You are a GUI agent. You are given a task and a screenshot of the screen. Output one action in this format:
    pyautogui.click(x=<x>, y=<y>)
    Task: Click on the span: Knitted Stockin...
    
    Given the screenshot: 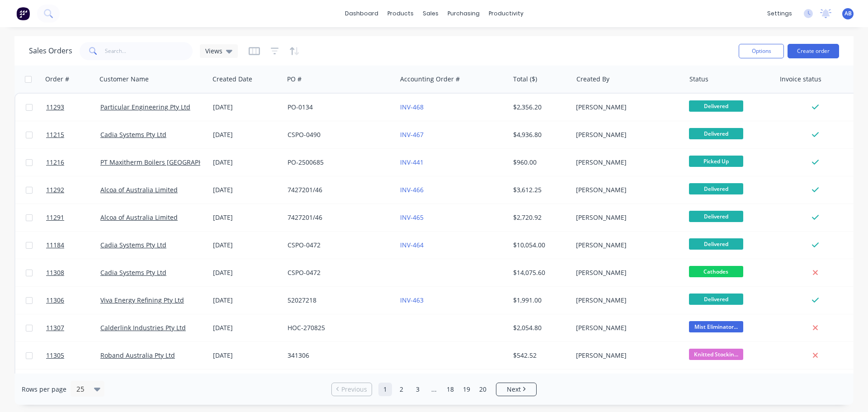 What is the action you would take?
    pyautogui.click(x=716, y=354)
    